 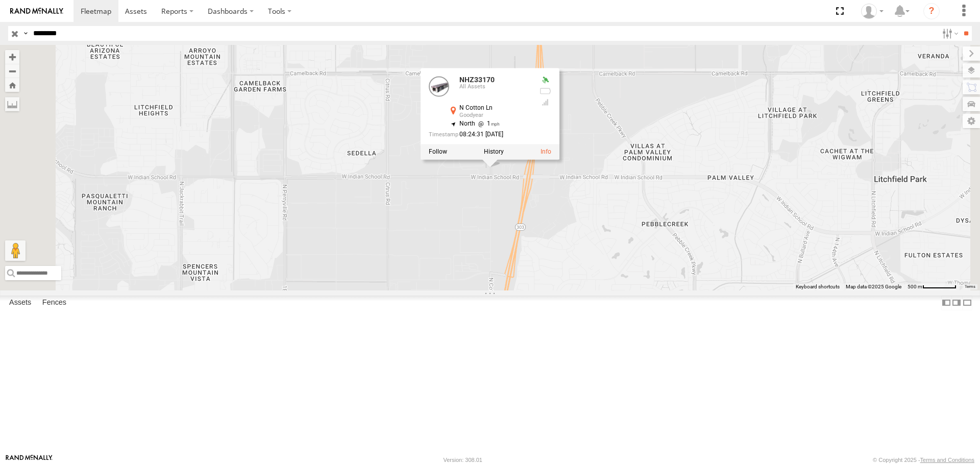 What do you see at coordinates (37, 11) in the screenshot?
I see `img: rand-logo.svg` at bounding box center [37, 11].